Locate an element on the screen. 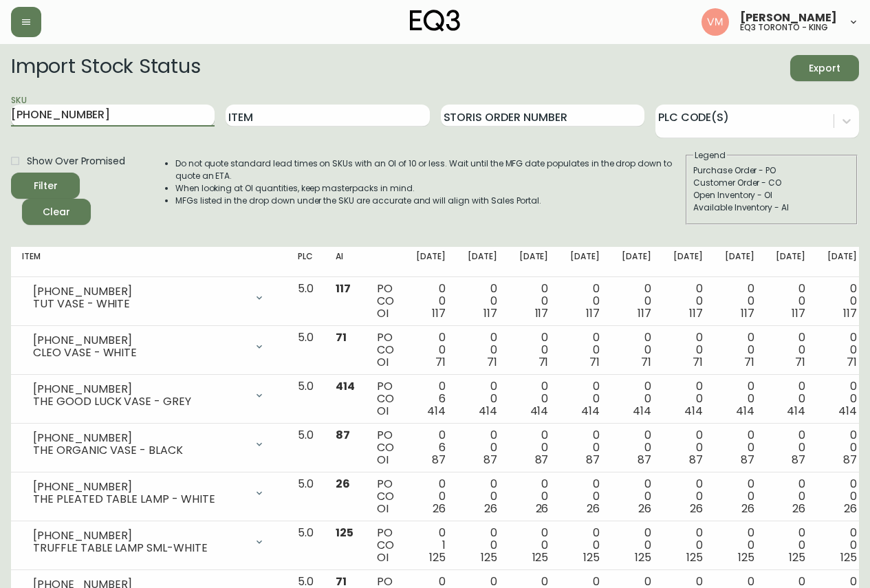 Image resolution: width=870 pixels, height=588 pixels. div: 0 1 is located at coordinates (431, 545).